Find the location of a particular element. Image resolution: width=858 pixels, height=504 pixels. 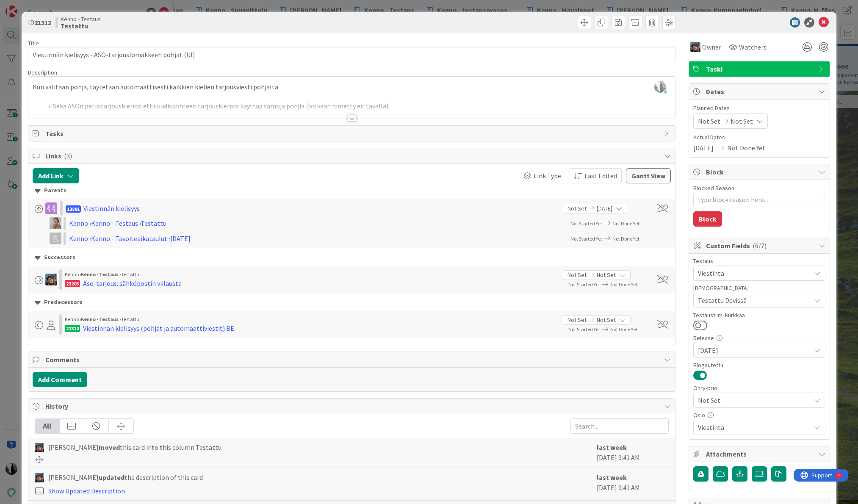

span: ( 3 ) is located at coordinates (68, 156).